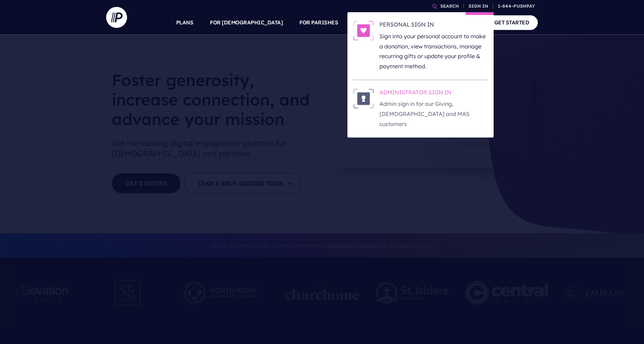 The width and height of the screenshot is (644, 344). I want to click on a: EXPLORE, so click(414, 23).